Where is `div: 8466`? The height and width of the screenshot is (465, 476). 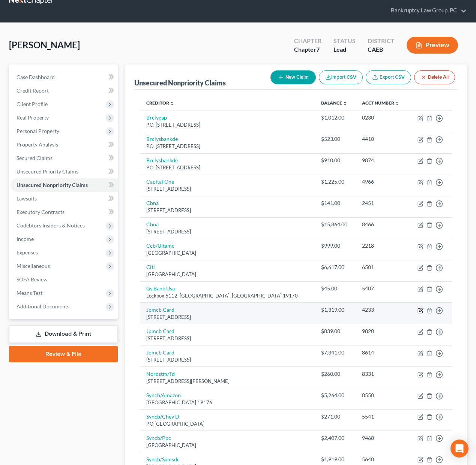
div: 8466 is located at coordinates (382, 225).